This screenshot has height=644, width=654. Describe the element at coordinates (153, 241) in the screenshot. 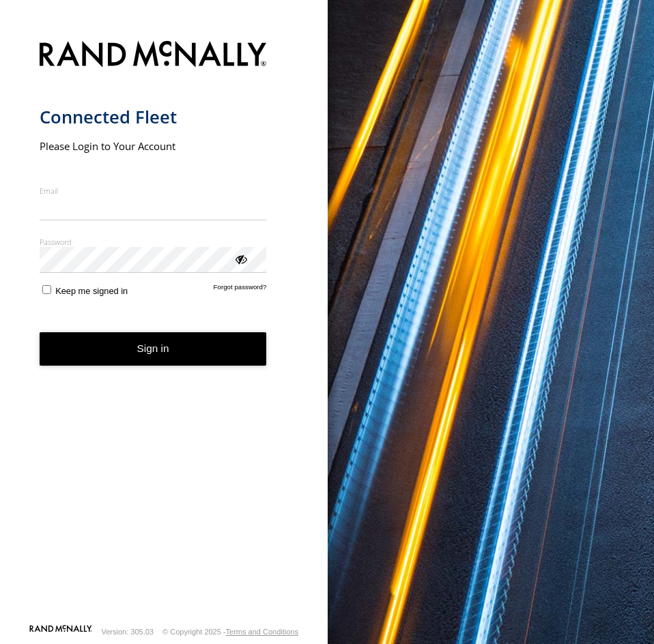

I see `label: Password` at that location.